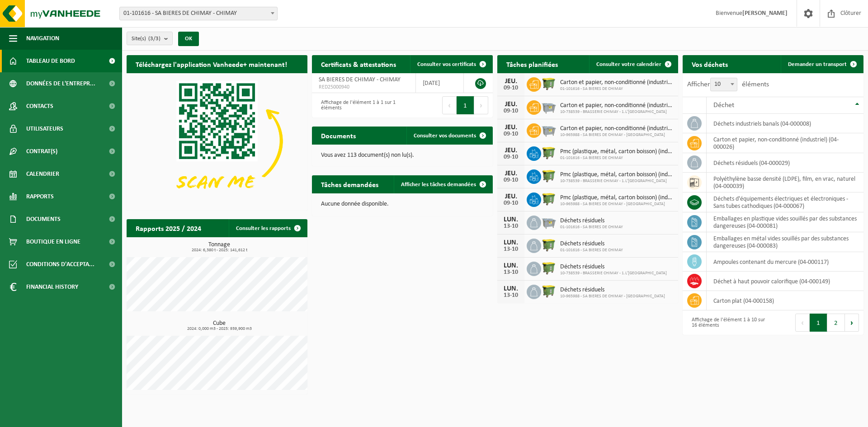 The image size is (868, 427). What do you see at coordinates (363, 87) in the screenshot?
I see `span: RED25000940` at bounding box center [363, 87].